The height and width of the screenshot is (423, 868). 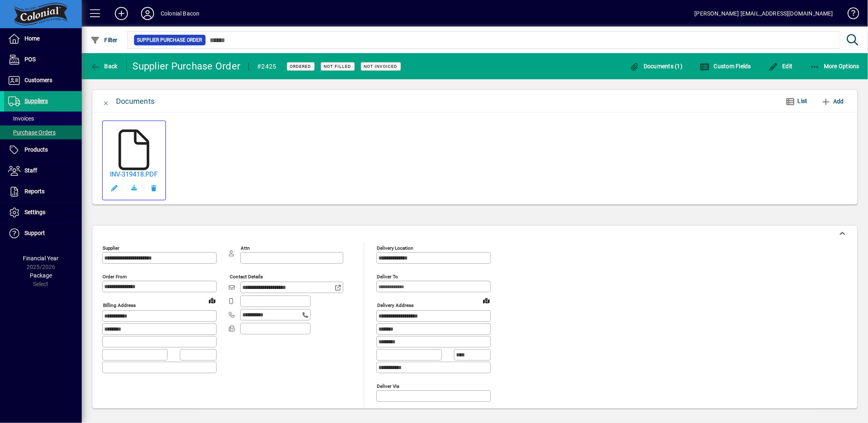 What do you see at coordinates (187, 67) in the screenshot?
I see `div: Supplier Purchase Order` at bounding box center [187, 67].